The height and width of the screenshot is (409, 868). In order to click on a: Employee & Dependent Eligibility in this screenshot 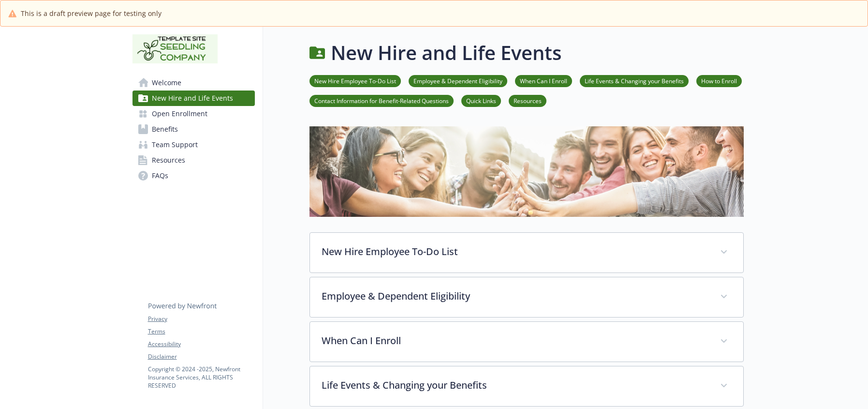, I will do `click(458, 80)`.